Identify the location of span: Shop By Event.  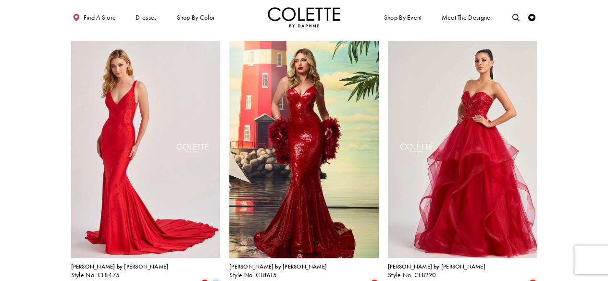
(403, 17).